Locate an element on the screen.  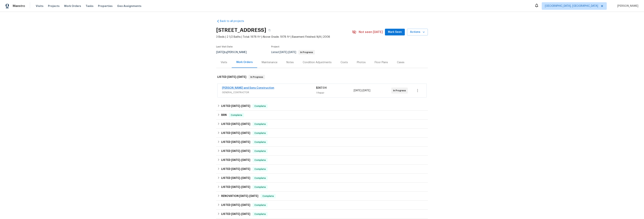
span: Mark Seen is located at coordinates (395, 32).